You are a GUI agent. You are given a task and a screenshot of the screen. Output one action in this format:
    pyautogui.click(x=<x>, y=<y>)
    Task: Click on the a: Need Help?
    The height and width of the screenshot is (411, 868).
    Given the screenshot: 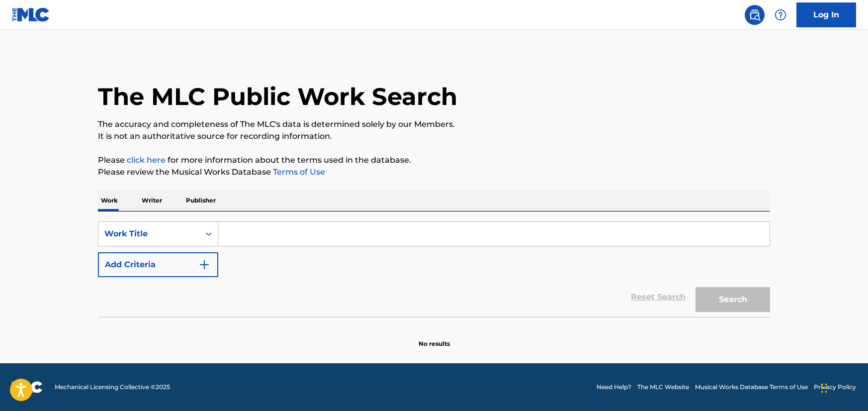 What is the action you would take?
    pyautogui.click(x=614, y=387)
    